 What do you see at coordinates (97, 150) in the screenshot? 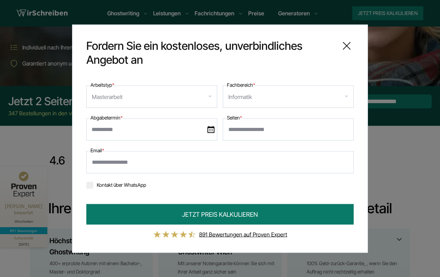
I see `label: Email` at bounding box center [97, 150].